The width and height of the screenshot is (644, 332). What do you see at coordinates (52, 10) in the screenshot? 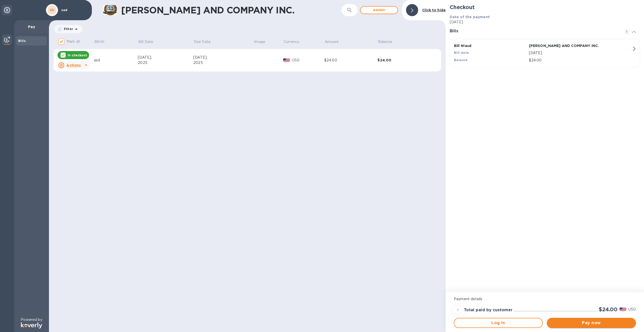
I see `b: SD` at bounding box center [52, 10].